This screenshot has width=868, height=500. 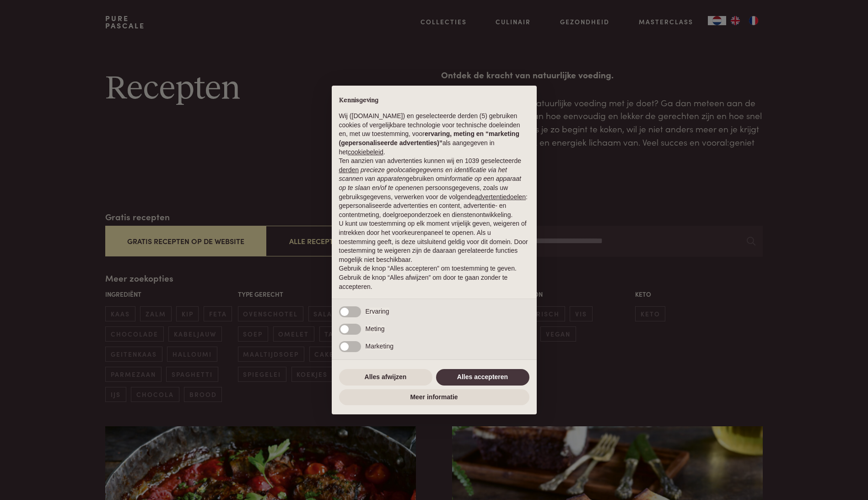 What do you see at coordinates (375, 329) in the screenshot?
I see `span: Meting` at bounding box center [375, 329].